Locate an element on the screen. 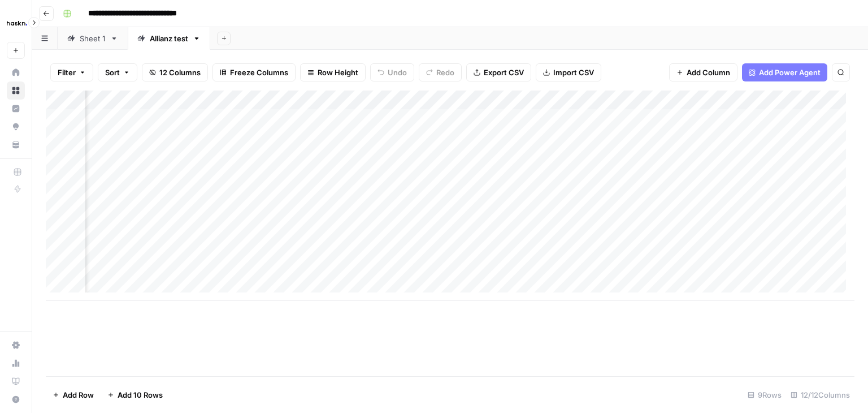  span: Add Row is located at coordinates (78, 394).